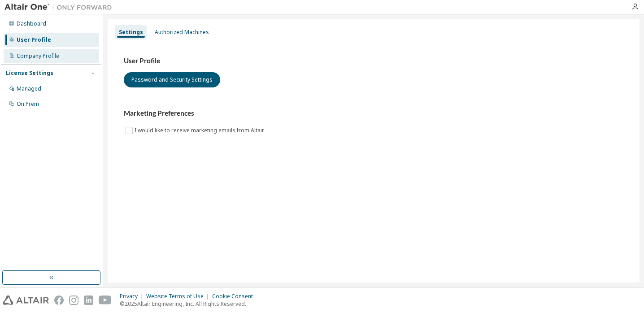 This screenshot has height=313, width=644. What do you see at coordinates (38, 56) in the screenshot?
I see `div: Company Profile` at bounding box center [38, 56].